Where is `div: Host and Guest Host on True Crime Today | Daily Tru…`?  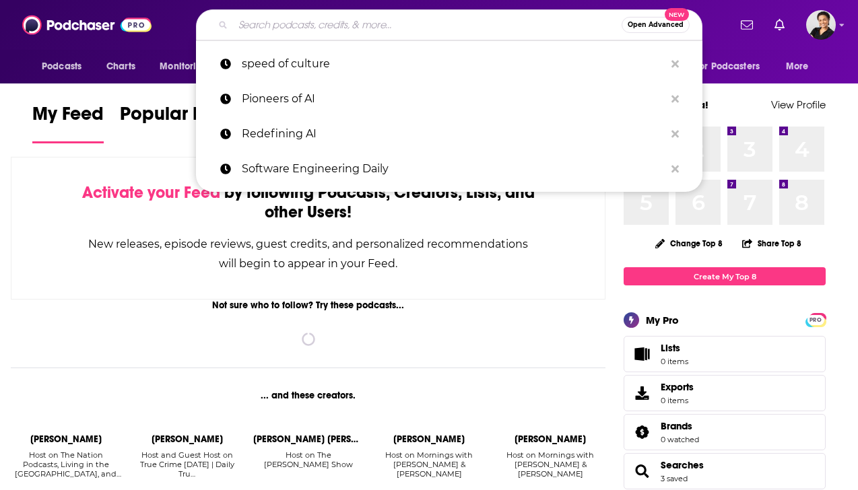 div: Host and Guest Host on True Crime Today | Daily Tru… is located at coordinates (187, 465).